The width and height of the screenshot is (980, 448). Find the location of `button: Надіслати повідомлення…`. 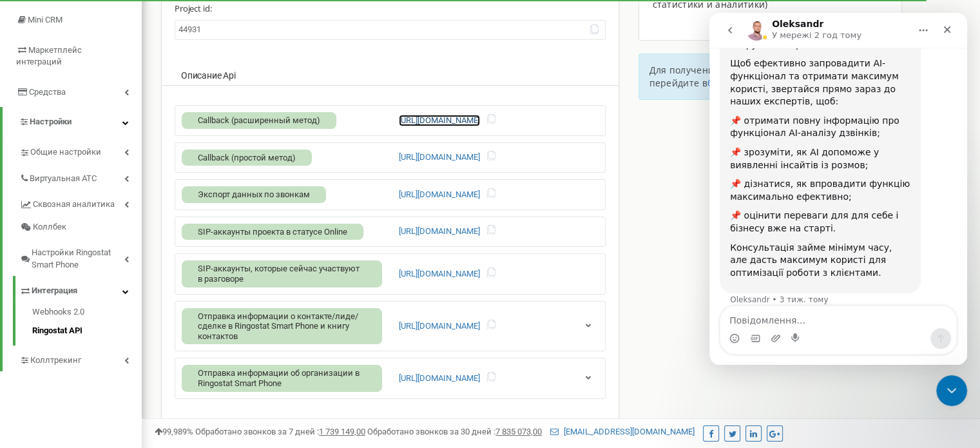

button: Надіслати повідомлення… is located at coordinates (232, 326).